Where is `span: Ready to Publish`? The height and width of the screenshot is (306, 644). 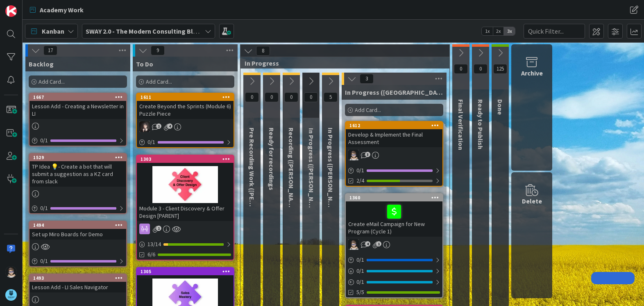
span: Ready to Publish is located at coordinates (480, 124).